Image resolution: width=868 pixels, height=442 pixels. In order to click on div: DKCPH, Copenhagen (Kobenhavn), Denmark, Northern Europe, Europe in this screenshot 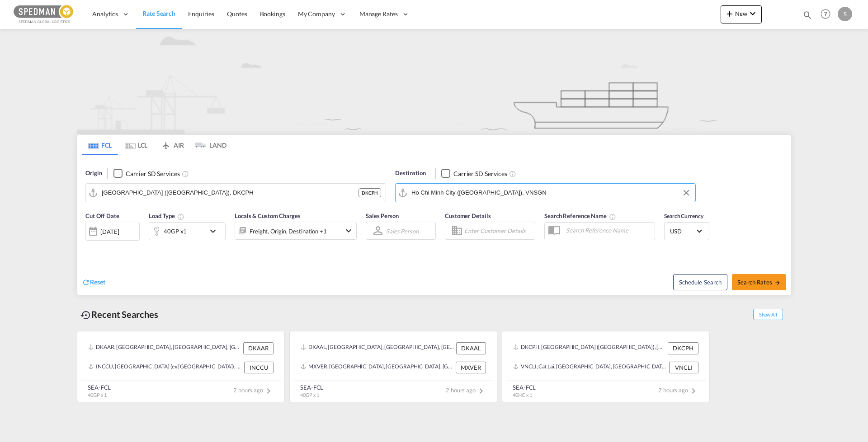, I will do `click(589, 348)`.